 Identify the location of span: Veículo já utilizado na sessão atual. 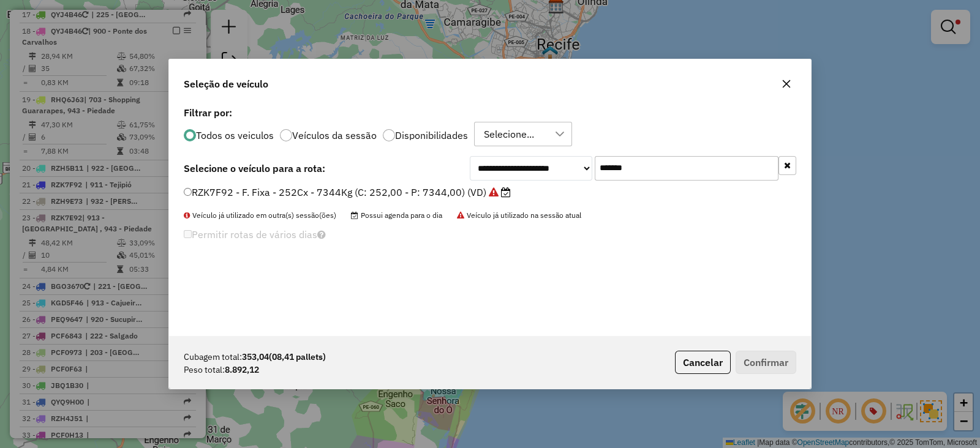
(519, 215).